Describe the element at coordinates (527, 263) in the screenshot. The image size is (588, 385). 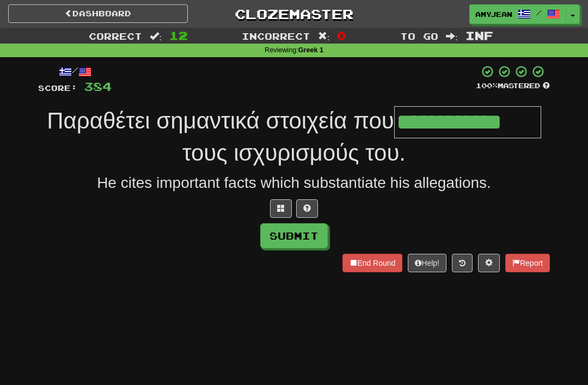
I see `button: Report` at that location.